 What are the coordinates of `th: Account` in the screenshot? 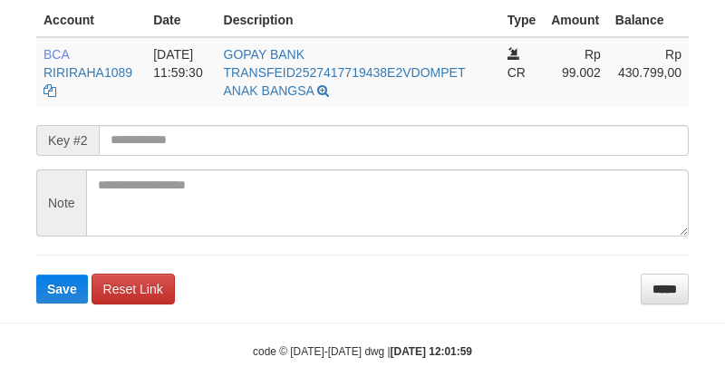 It's located at (91, 20).